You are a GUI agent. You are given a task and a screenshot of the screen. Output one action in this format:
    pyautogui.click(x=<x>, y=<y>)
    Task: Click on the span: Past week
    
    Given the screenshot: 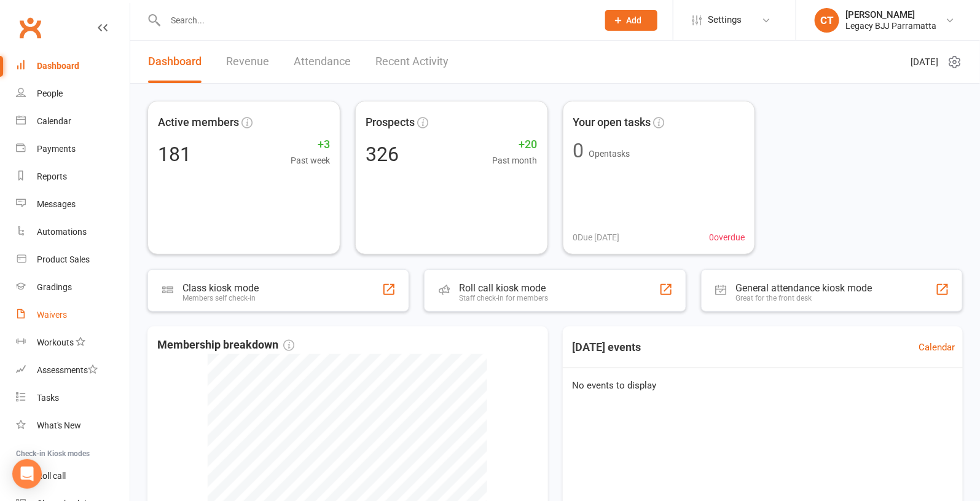 What is the action you would take?
    pyautogui.click(x=310, y=160)
    